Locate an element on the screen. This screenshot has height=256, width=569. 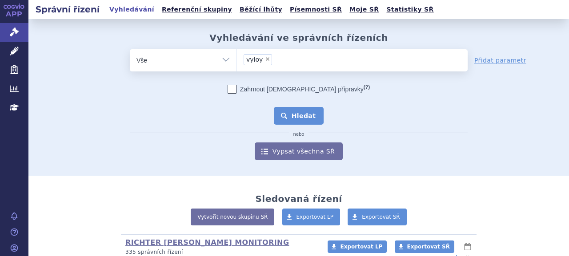
a: Běžící lhůty is located at coordinates (261, 9).